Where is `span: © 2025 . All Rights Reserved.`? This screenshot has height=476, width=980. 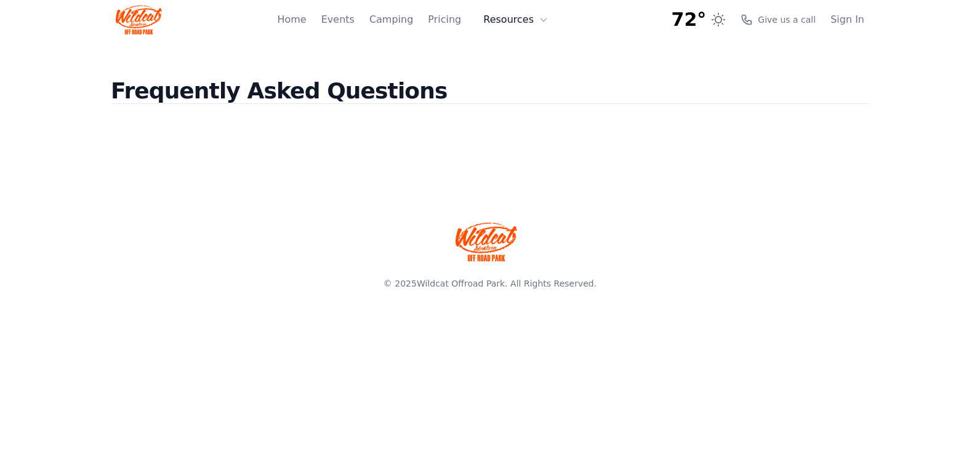 span: © 2025 . All Rights Reserved. is located at coordinates (490, 283).